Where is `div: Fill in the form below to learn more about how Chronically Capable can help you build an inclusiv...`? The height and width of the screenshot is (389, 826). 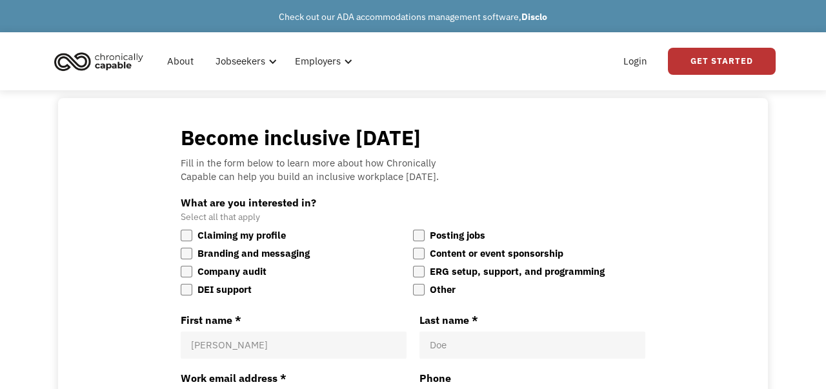 div: Fill in the form below to learn more about how Chronically Capable can help you build an inclusiv... is located at coordinates (413, 170).